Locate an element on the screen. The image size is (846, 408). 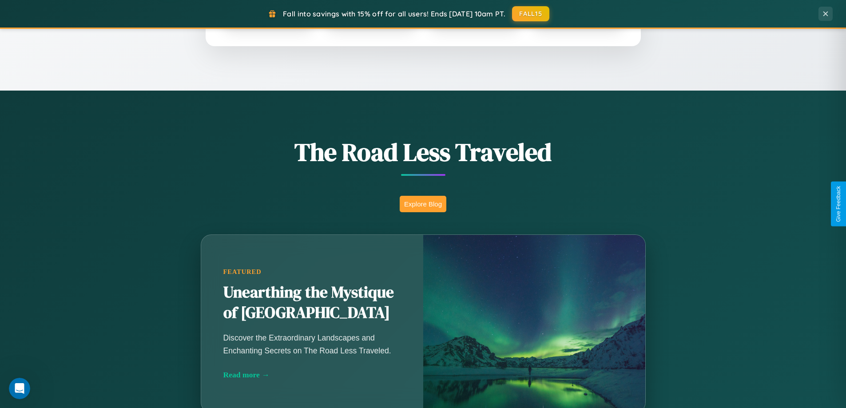
div: Give Feedback is located at coordinates (839, 204).